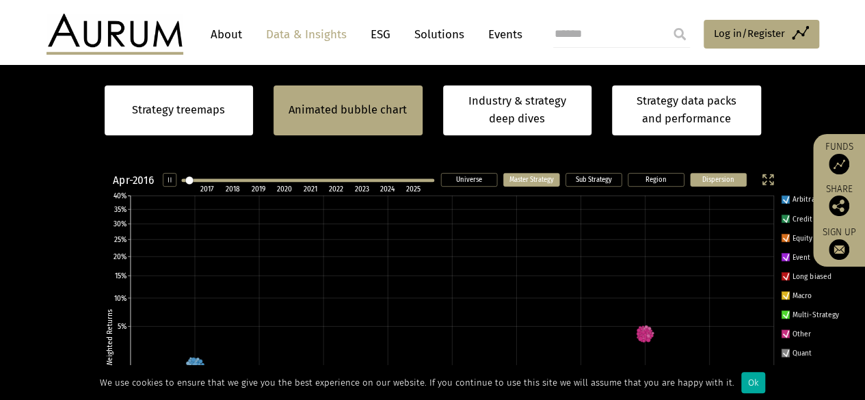 The width and height of the screenshot is (865, 400). I want to click on a: Events, so click(502, 34).